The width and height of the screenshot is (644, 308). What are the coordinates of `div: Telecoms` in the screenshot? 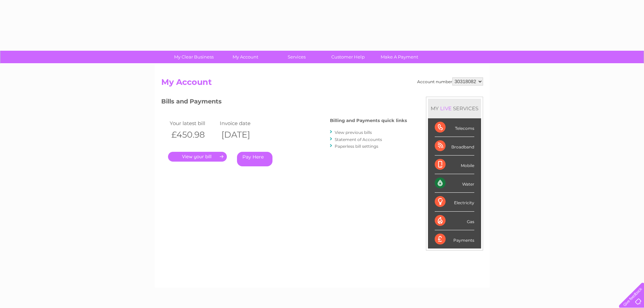 It's located at (454, 127).